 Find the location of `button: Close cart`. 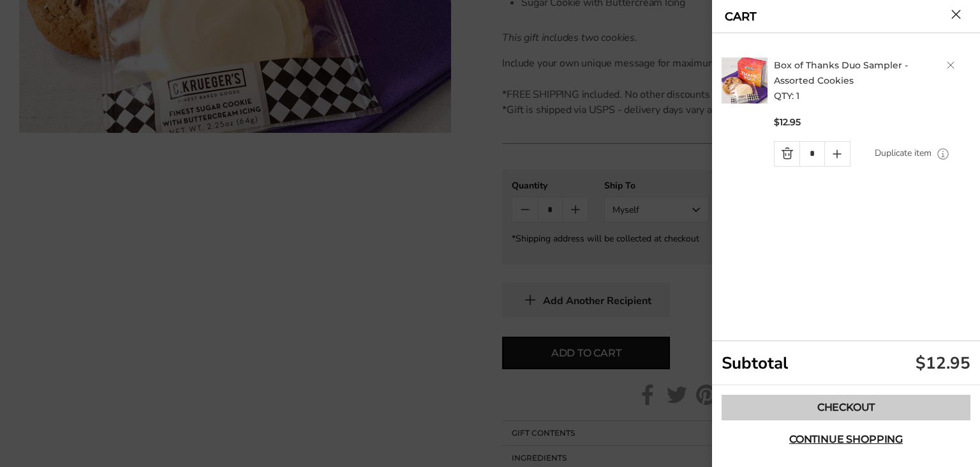

button: Close cart is located at coordinates (956, 14).